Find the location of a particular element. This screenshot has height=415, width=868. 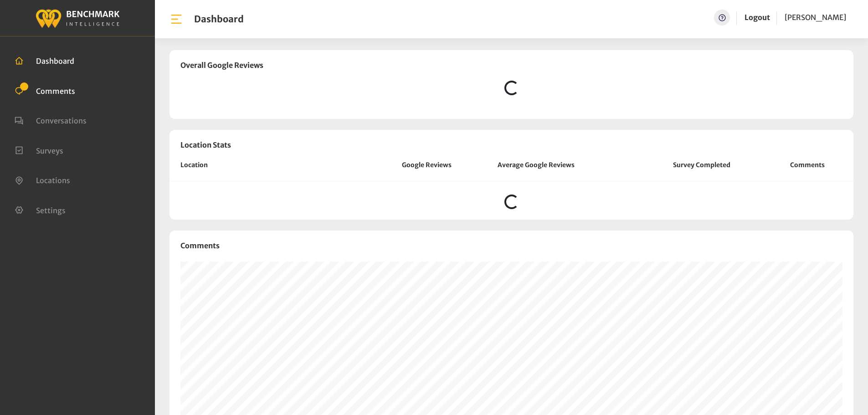

a: Logout is located at coordinates (757, 17).